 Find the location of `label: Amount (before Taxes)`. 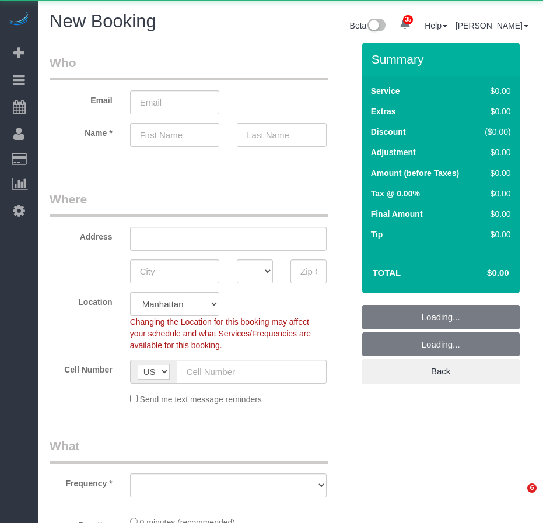

label: Amount (before Taxes) is located at coordinates (414, 173).